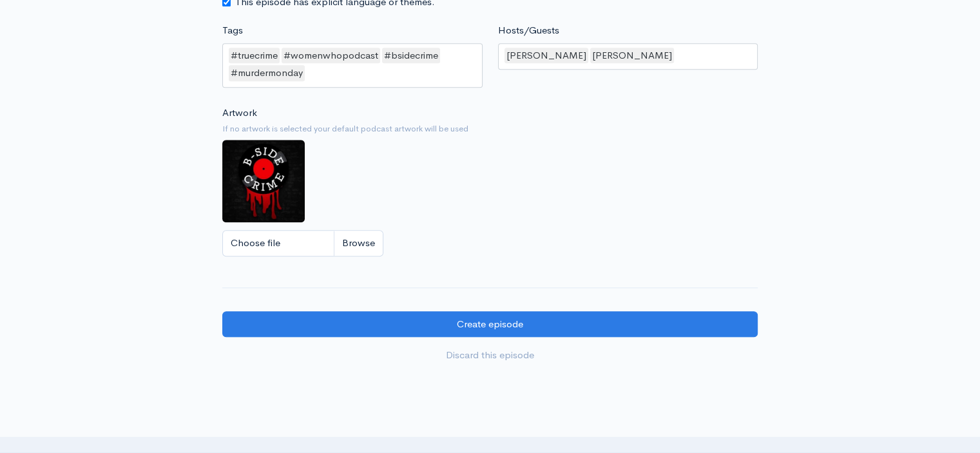 This screenshot has height=453, width=980. I want to click on label: Tags, so click(233, 30).